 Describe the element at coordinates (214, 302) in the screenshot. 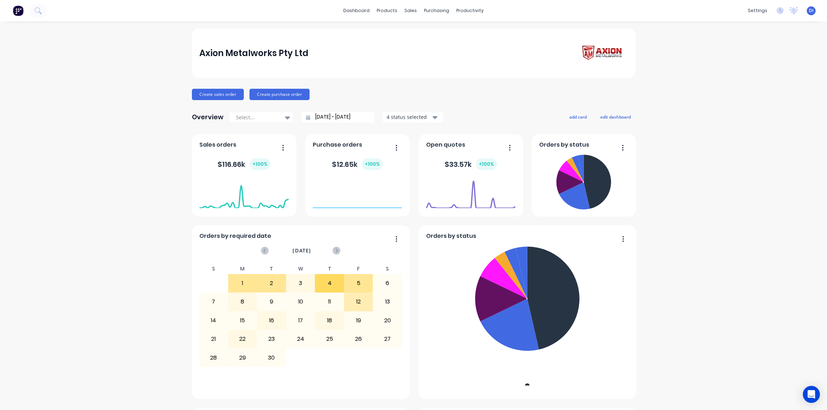

I see `div: 7` at that location.